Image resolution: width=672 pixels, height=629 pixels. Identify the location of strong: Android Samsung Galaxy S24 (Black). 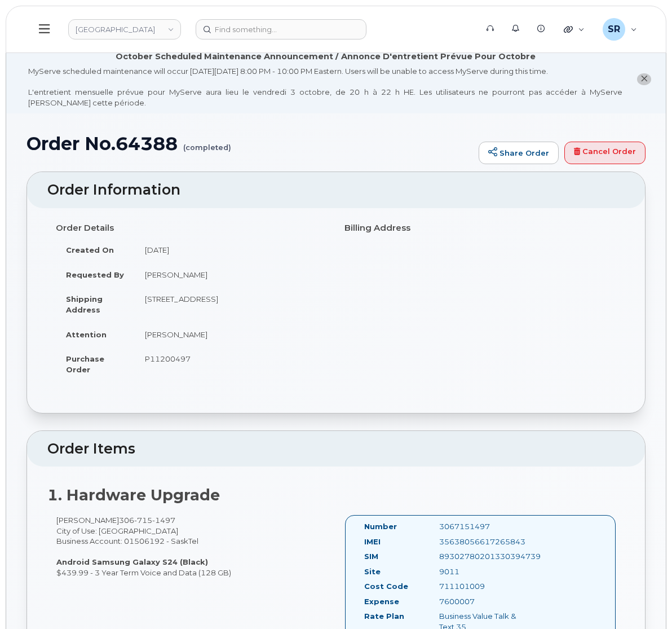
(132, 562).